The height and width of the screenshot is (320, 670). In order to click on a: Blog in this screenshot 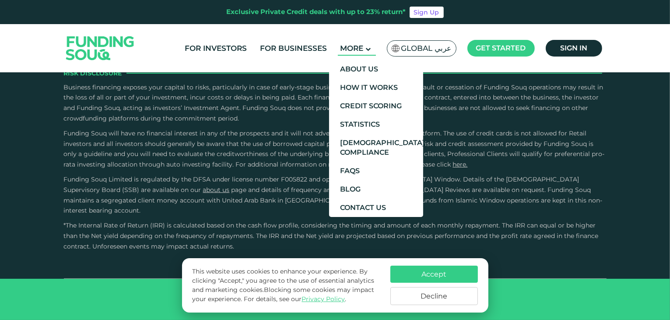, I will do `click(376, 189)`.